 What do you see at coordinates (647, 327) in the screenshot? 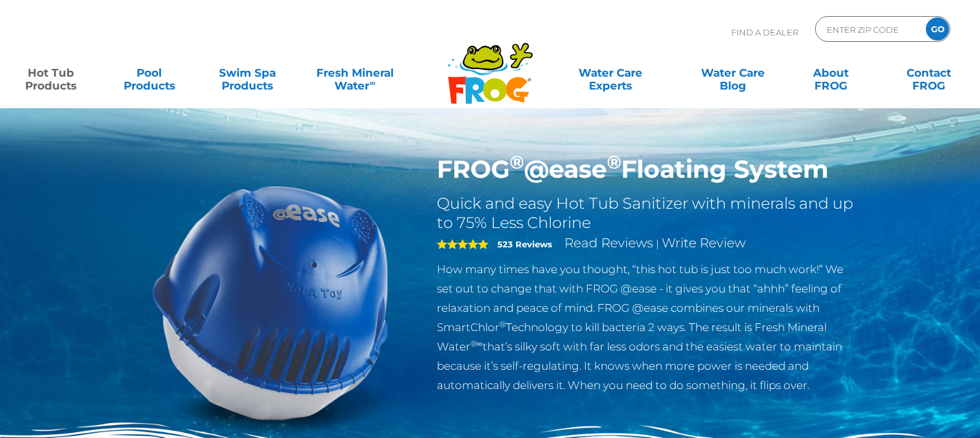
I see `p: How many times have you thought, “this hot tub is just too much work!” We set out to change that ...` at bounding box center [647, 327].